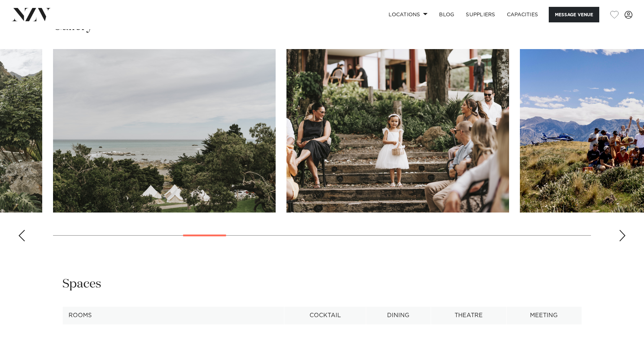 The height and width of the screenshot is (337, 644). Describe the element at coordinates (522, 15) in the screenshot. I see `a: Capacities` at that location.